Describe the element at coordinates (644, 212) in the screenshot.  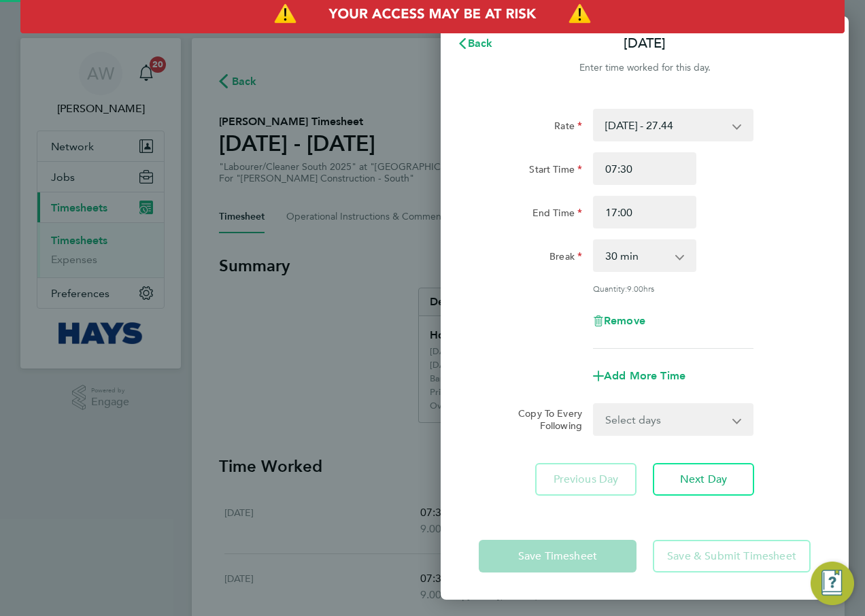
I see `input: E.g. 18:00` at that location.